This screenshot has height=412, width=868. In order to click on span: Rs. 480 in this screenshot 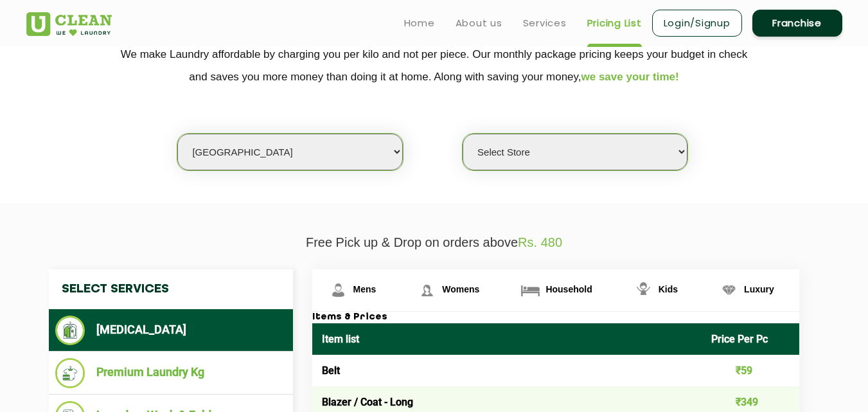, I will do `click(540, 242)`.